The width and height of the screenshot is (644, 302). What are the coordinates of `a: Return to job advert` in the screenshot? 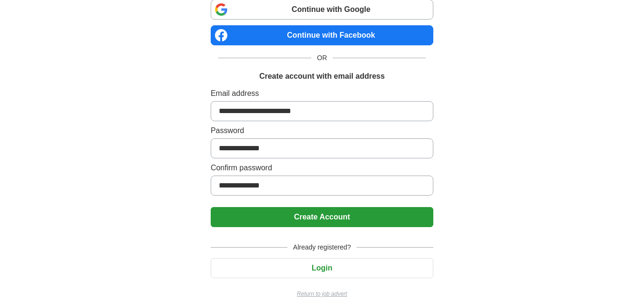 It's located at (321, 294).